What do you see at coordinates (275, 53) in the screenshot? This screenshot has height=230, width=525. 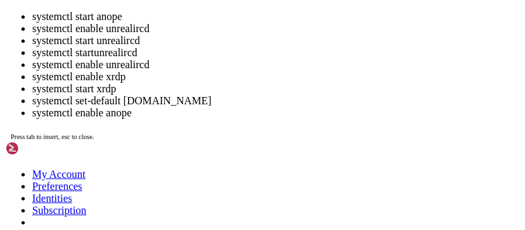 I see `li: systemctl startunrealircd` at bounding box center [275, 53].